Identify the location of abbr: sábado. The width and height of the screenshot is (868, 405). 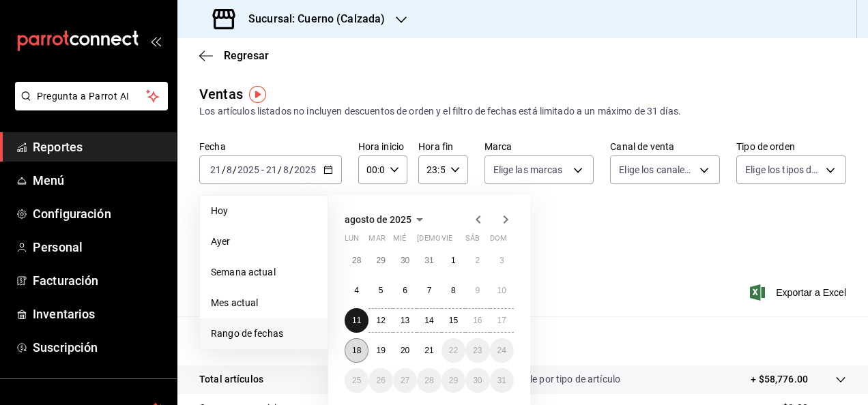
(472, 241).